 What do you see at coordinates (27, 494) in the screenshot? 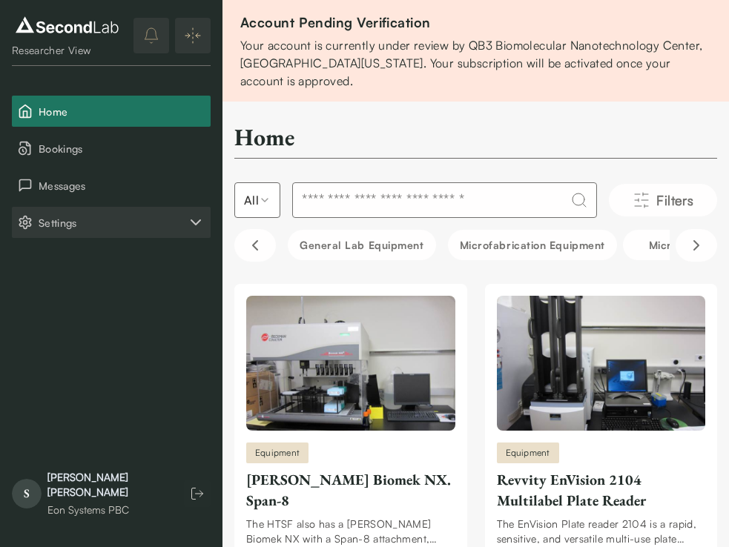
I see `span: S` at bounding box center [27, 494].